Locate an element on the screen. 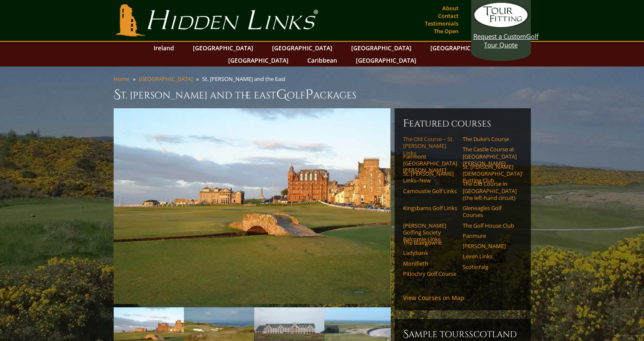 The height and width of the screenshot is (341, 644). a: Testimonials is located at coordinates (441, 24).